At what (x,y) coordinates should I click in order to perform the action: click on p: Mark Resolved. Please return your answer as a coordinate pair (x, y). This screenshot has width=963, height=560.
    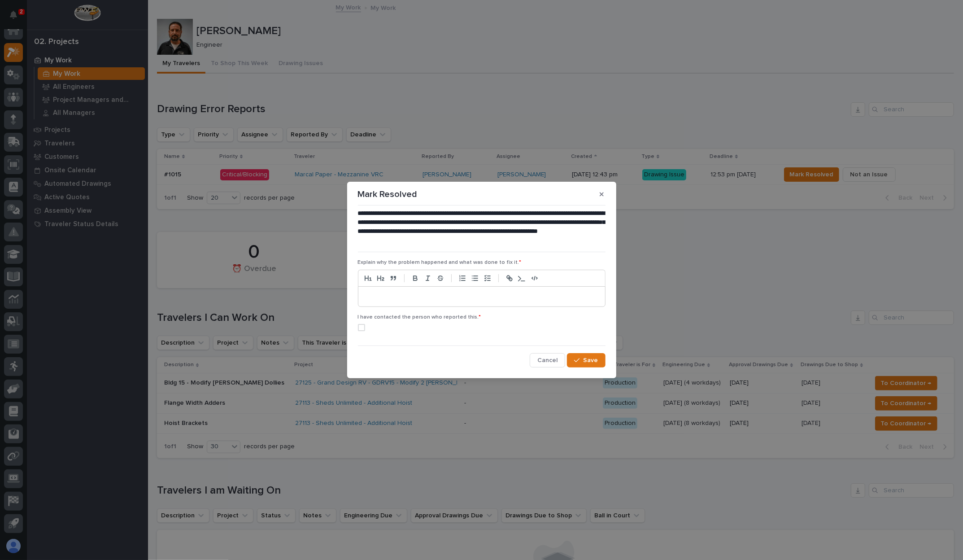
    Looking at the image, I should click on (387, 194).